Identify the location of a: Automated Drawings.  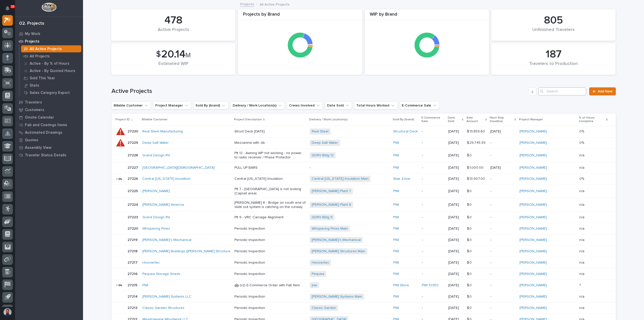
(49, 133).